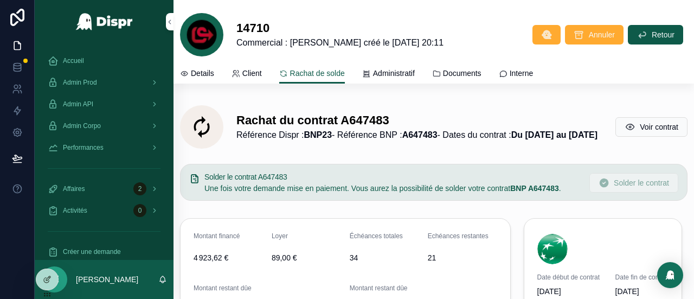 Image resolution: width=694 pixels, height=299 pixels. Describe the element at coordinates (602, 35) in the screenshot. I see `span: Annuler` at that location.